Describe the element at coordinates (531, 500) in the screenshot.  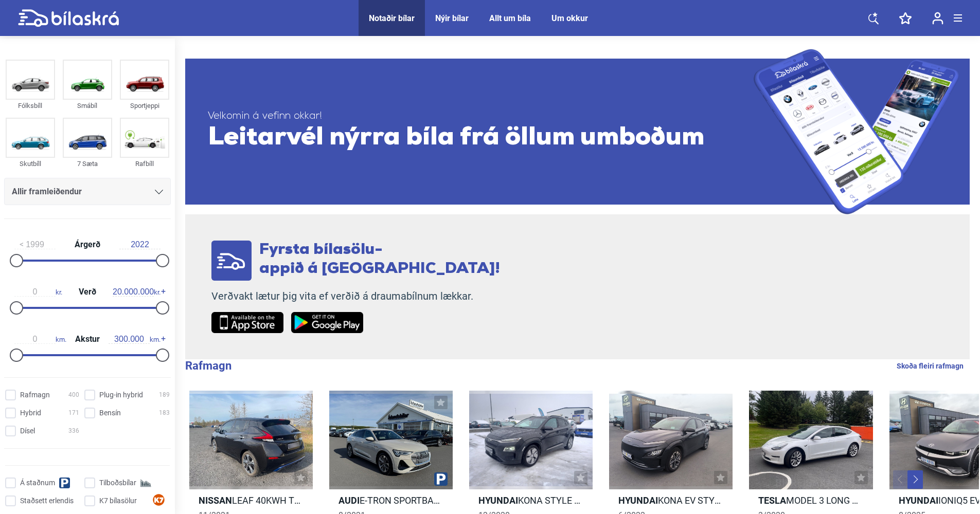
I see `h2: KONA STYLE 64 KW` at that location.